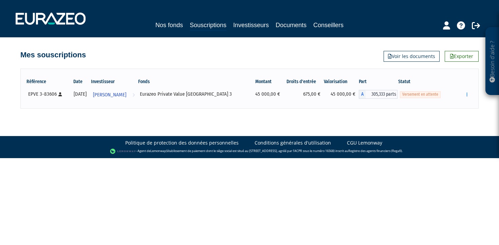 The height and width of the screenshot is (245, 499). What do you see at coordinates (411, 56) in the screenshot?
I see `a: Voir les documents` at bounding box center [411, 56].